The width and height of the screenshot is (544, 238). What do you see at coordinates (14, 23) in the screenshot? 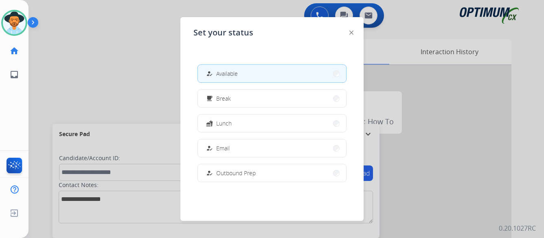
I see `img: avatar` at bounding box center [14, 23].